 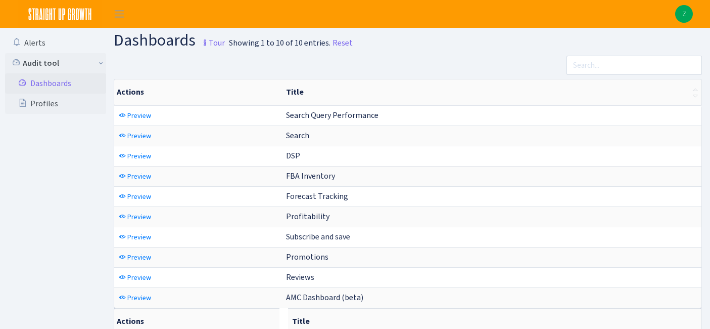 What do you see at coordinates (56, 63) in the screenshot?
I see `a: Audit tool` at bounding box center [56, 63].